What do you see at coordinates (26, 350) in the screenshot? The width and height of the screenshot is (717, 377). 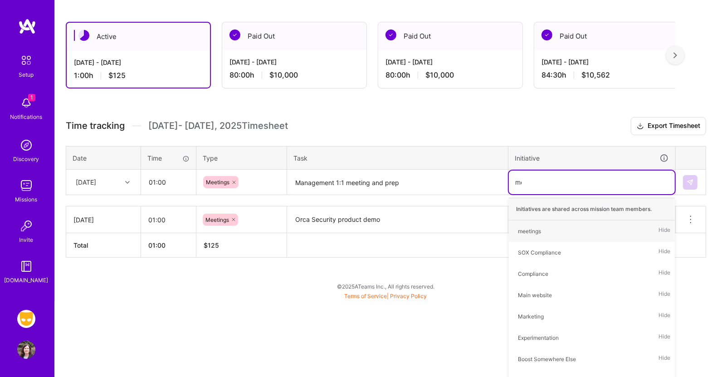 I see `a: User Avatar` at bounding box center [26, 350].